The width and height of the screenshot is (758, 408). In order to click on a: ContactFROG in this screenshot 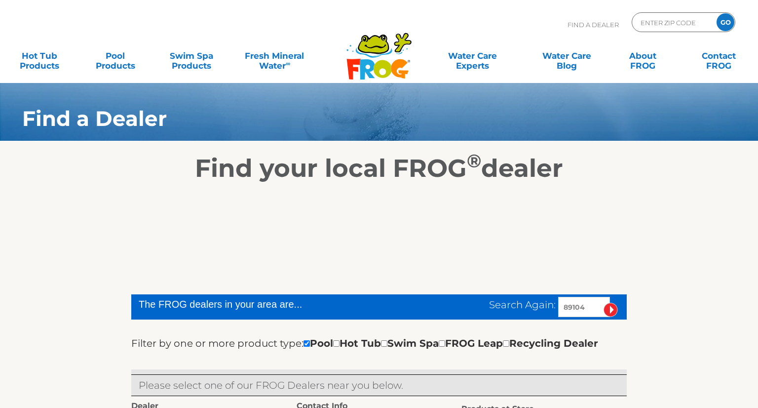, I will do `click(718, 56)`.